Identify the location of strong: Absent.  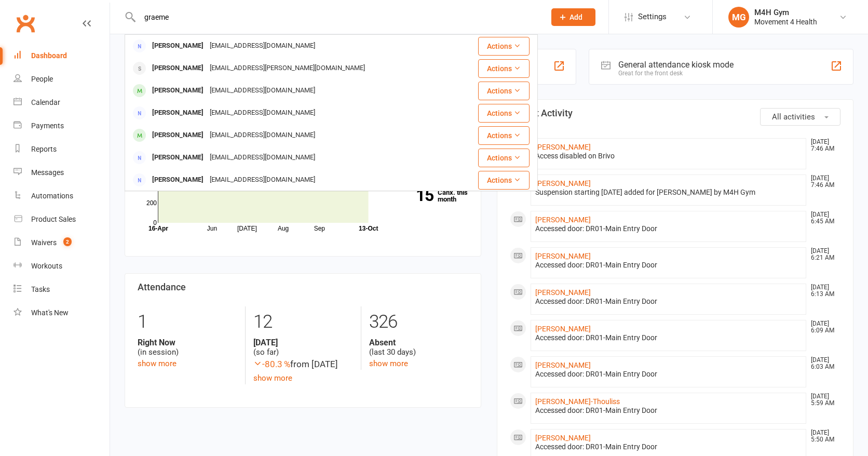
(418, 342).